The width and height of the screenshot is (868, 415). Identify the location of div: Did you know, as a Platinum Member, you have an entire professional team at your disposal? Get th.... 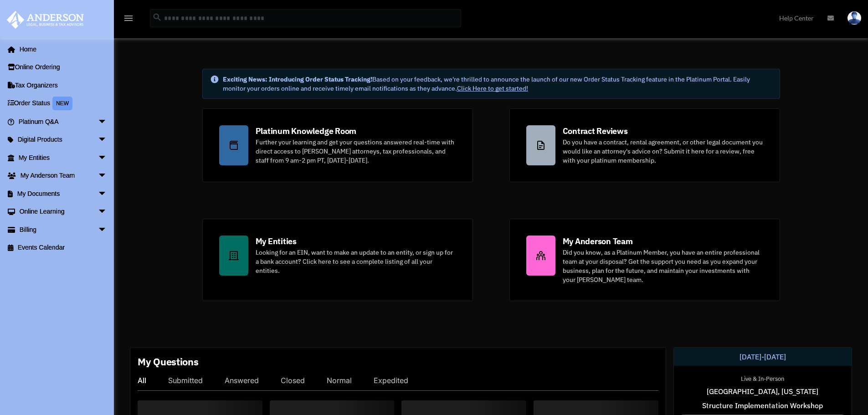
(663, 266).